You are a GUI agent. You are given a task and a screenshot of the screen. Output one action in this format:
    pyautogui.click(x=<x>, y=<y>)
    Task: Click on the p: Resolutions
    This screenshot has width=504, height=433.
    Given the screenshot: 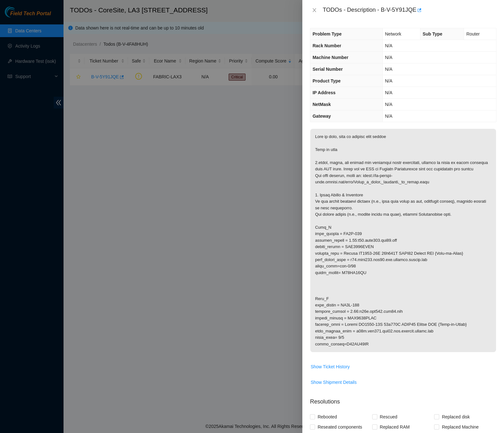 What is the action you would take?
    pyautogui.click(x=403, y=399)
    